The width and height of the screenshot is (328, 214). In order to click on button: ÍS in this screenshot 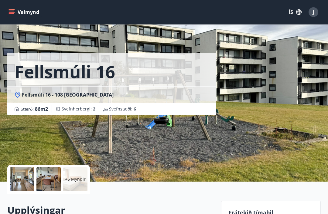, I will do `click(295, 12)`.